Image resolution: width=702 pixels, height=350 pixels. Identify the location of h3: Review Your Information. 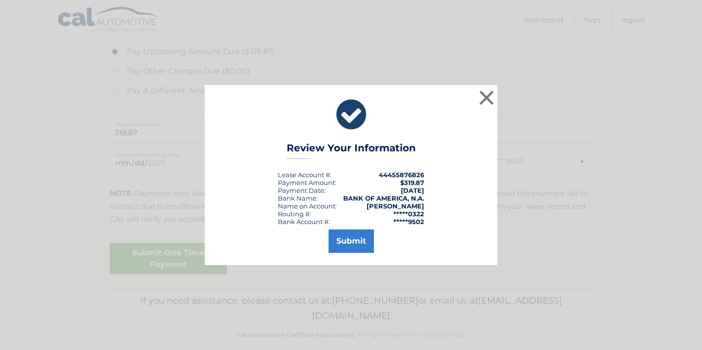
(351, 150).